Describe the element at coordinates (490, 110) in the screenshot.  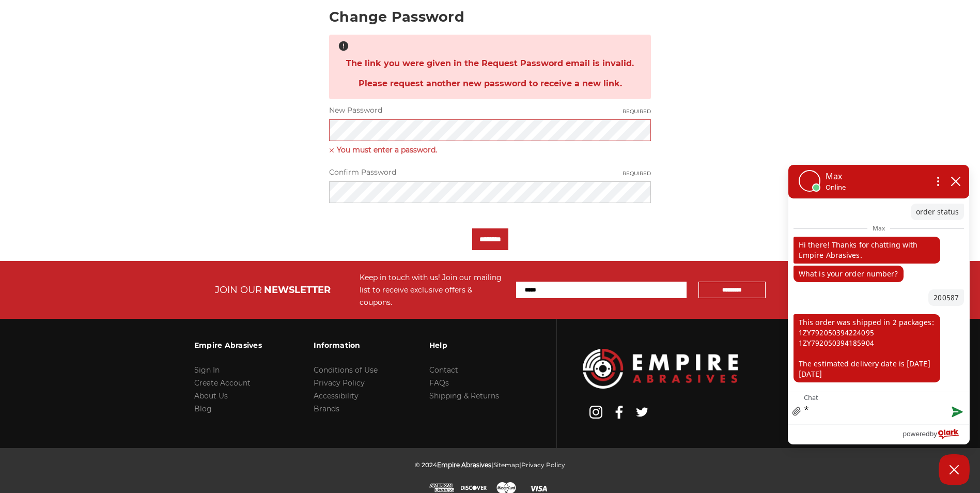
I see `label: New Password` at that location.